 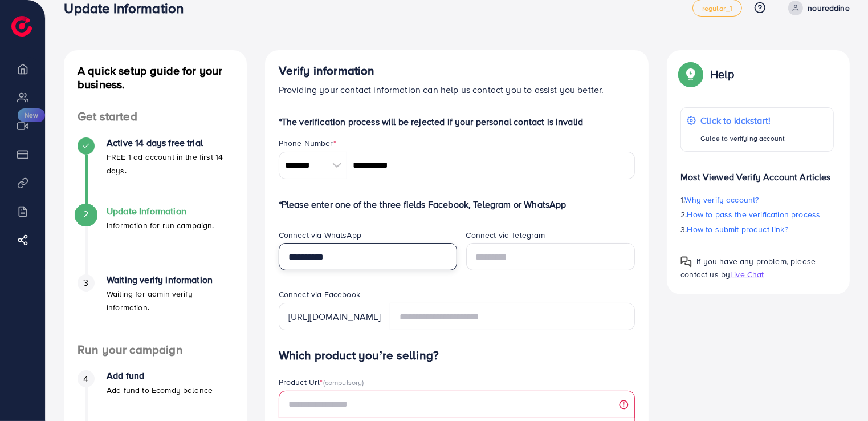 What do you see at coordinates (757, 214) in the screenshot?
I see `p: 2.` at bounding box center [757, 214].